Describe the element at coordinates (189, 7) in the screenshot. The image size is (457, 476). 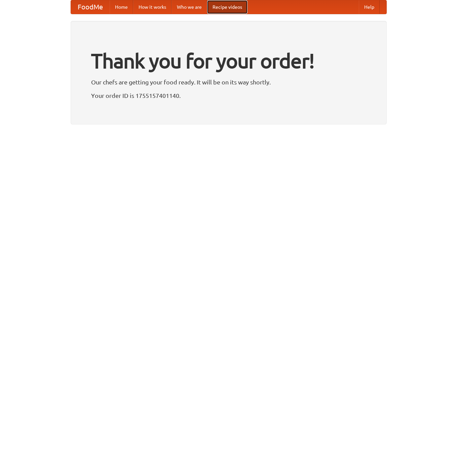
I see `a: Who we are` at that location.